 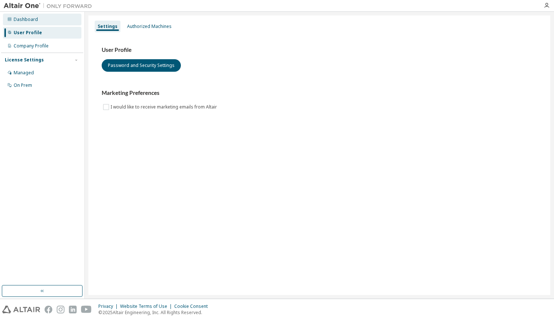 What do you see at coordinates (147, 307) in the screenshot?
I see `div: Website Terms of Use` at bounding box center [147, 307].